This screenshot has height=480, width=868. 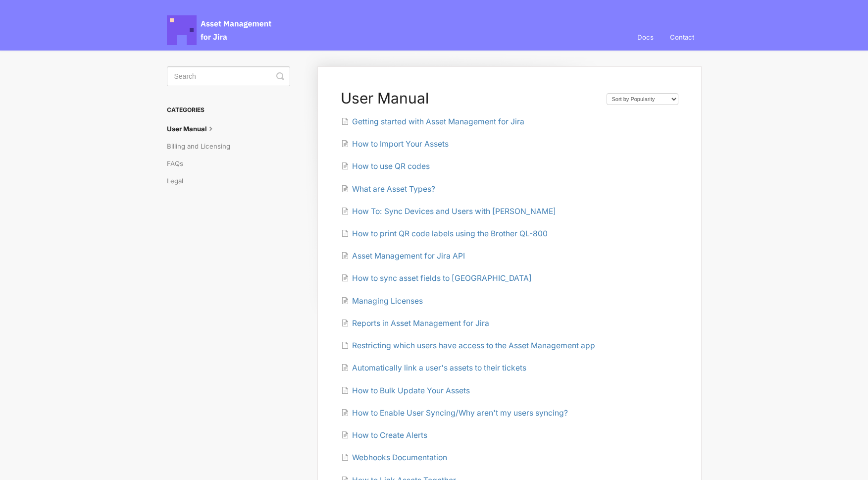 What do you see at coordinates (642, 99) in the screenshot?
I see `select: Page reloads on selection` at bounding box center [642, 99].